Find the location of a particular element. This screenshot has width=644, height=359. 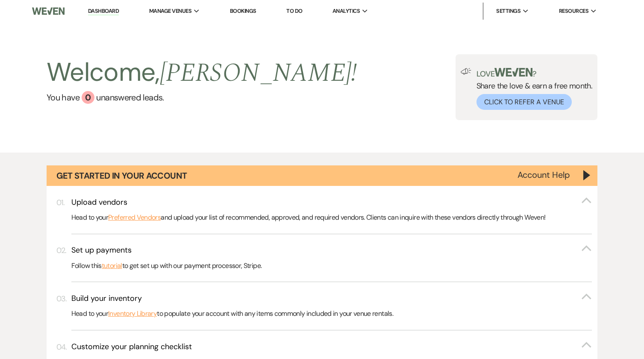

img: loud-speaker-illustration.svg is located at coordinates (465, 71).